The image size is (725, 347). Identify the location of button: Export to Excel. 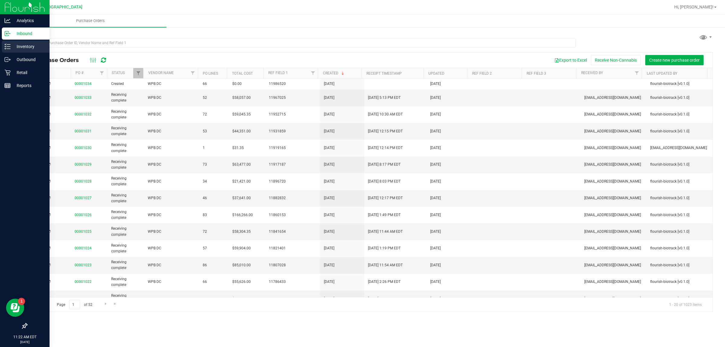
(570, 60).